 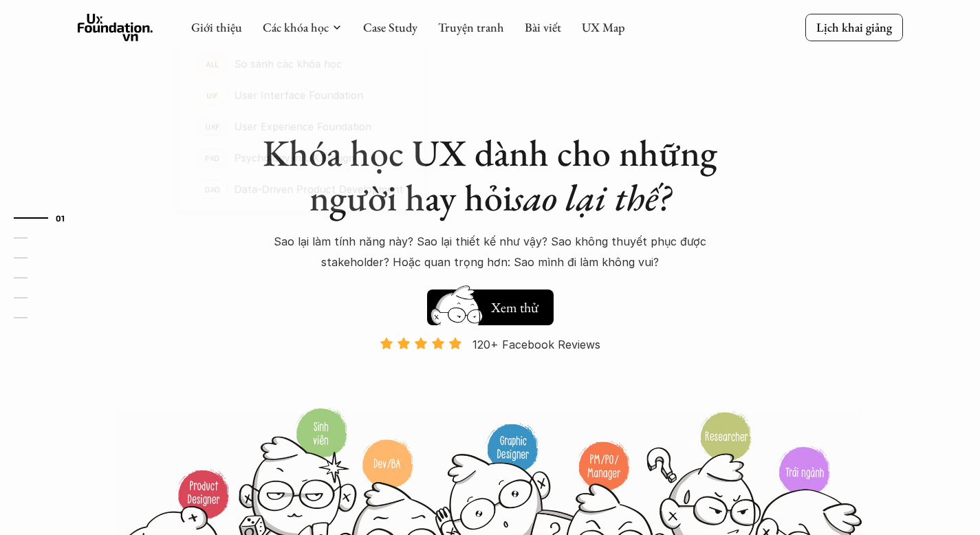 I want to click on a: UX Map, so click(x=604, y=27).